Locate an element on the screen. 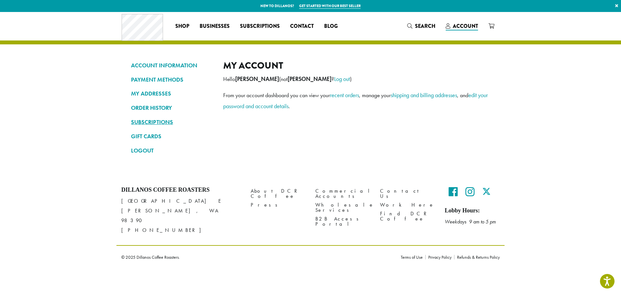  a: GIFT CARDS is located at coordinates (172, 136).